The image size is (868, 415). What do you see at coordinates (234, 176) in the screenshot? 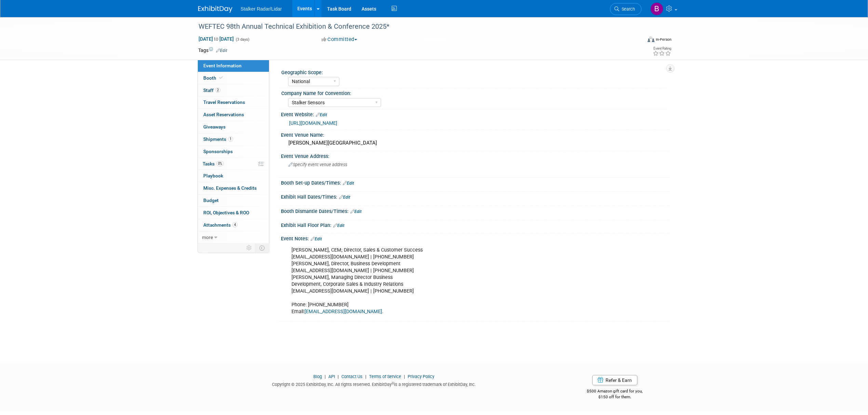
I see `a: Playbook` at bounding box center [234, 176].